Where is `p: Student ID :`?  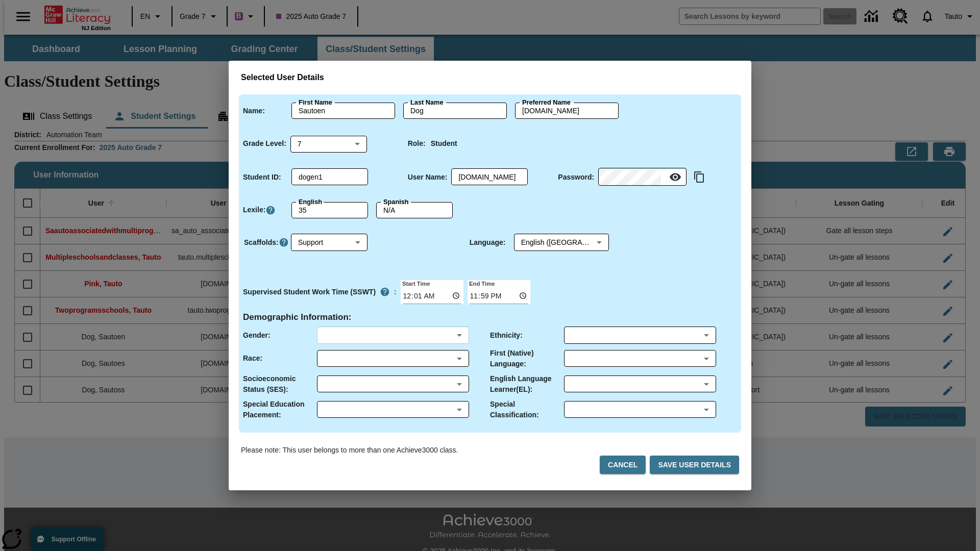 p: Student ID : is located at coordinates (262, 177).